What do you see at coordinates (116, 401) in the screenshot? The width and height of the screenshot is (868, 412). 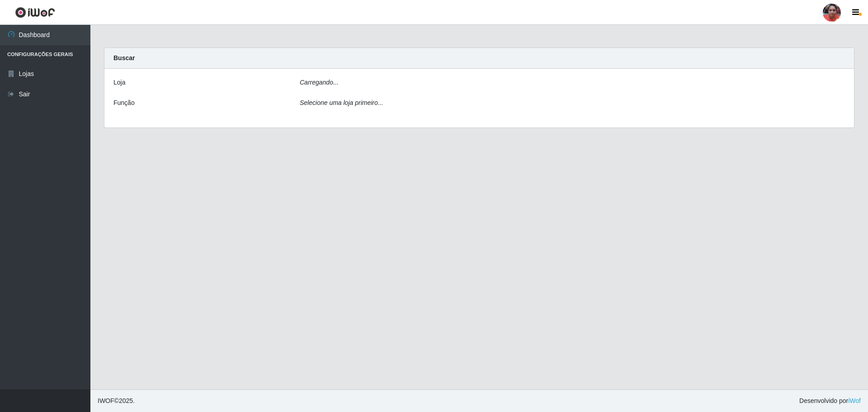 I see `span: © 2025 .` at bounding box center [116, 401].